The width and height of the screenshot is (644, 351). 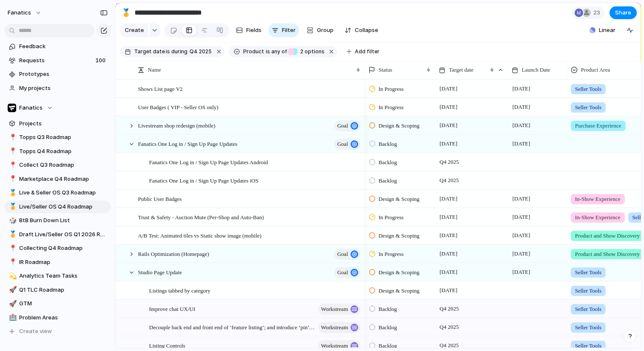 I want to click on span: Name, so click(x=154, y=70).